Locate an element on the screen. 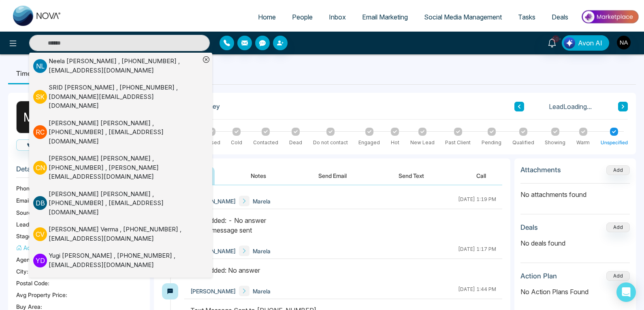 This screenshot has width=644, height=310. button: Notes is located at coordinates (258, 176).